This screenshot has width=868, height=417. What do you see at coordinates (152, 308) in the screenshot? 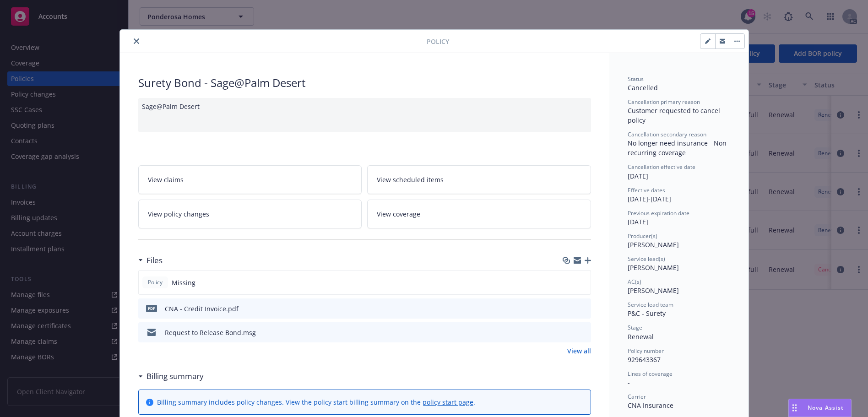
I see `span: pdf` at bounding box center [152, 308].